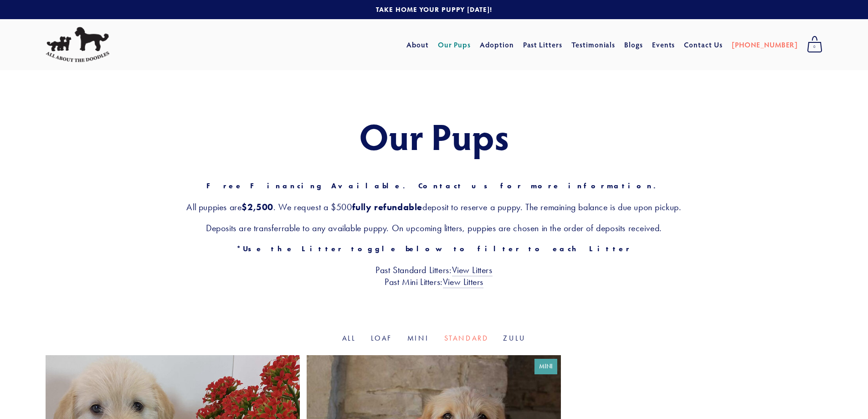 The image size is (868, 419). Describe the element at coordinates (433, 276) in the screenshot. I see `h3: Past Standard Litters: Past Mini Litters:` at that location.